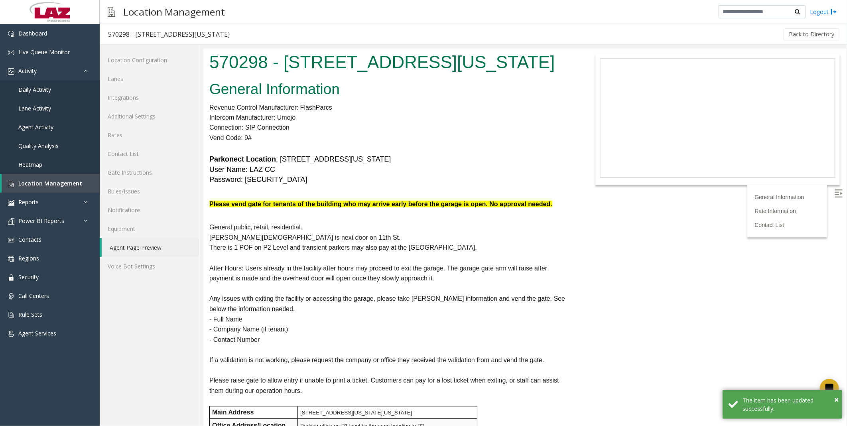 This screenshot has height=426, width=847. Describe the element at coordinates (33, 33) in the screenshot. I see `span: Dashboard` at that location.